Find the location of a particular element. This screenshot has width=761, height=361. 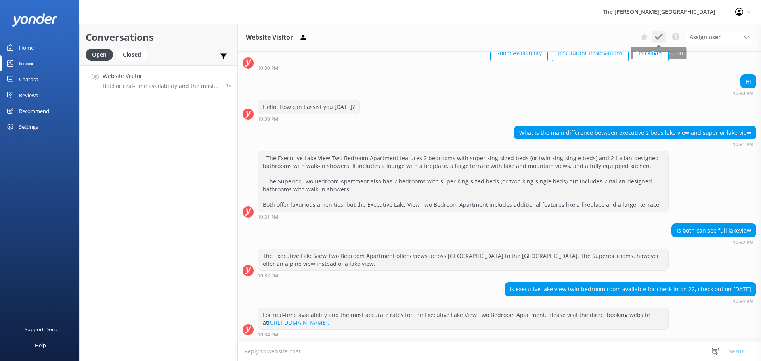

div: Assign User is located at coordinates (720, 37).